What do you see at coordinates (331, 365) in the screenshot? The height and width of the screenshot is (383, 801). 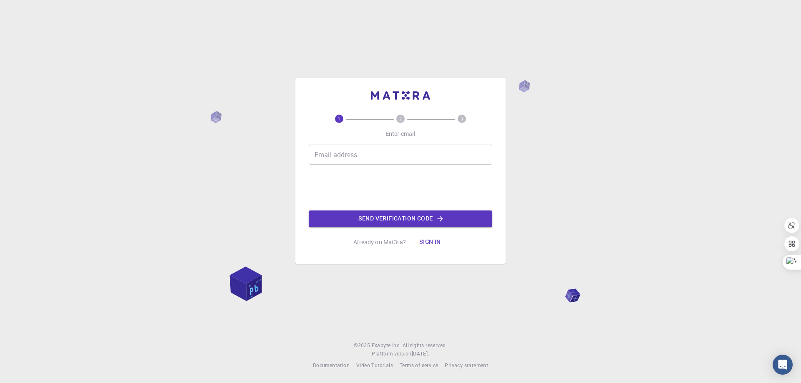 I see `span: Documentation` at bounding box center [331, 365].